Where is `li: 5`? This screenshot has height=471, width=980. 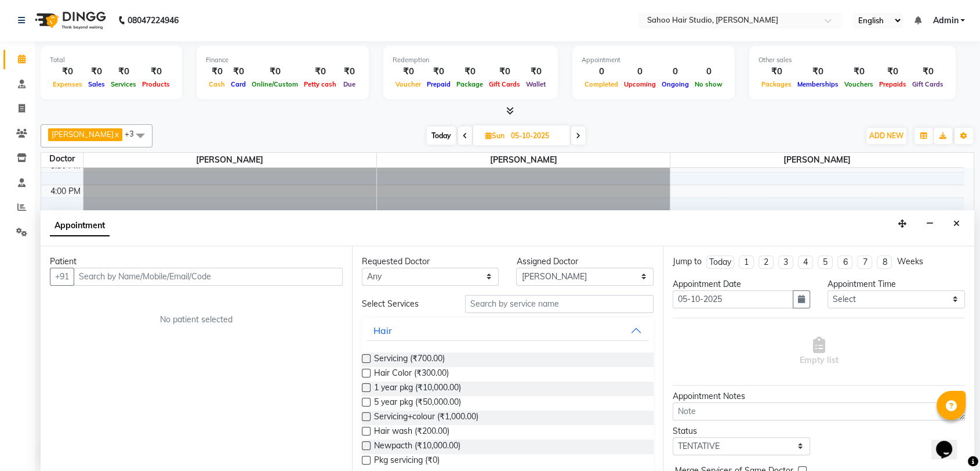
li: 5 is located at coordinates (826, 262).